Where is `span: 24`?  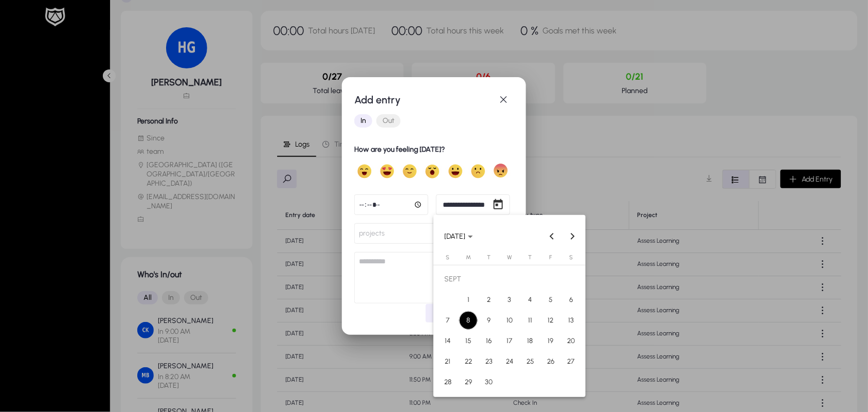 span: 24 is located at coordinates (510, 362).